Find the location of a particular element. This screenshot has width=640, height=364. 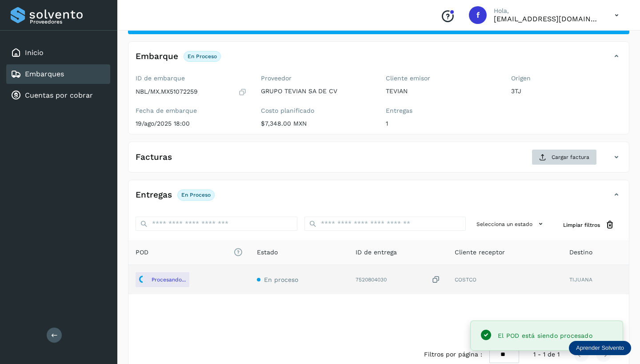

div: FacturasCargar factura is located at coordinates (379, 161).